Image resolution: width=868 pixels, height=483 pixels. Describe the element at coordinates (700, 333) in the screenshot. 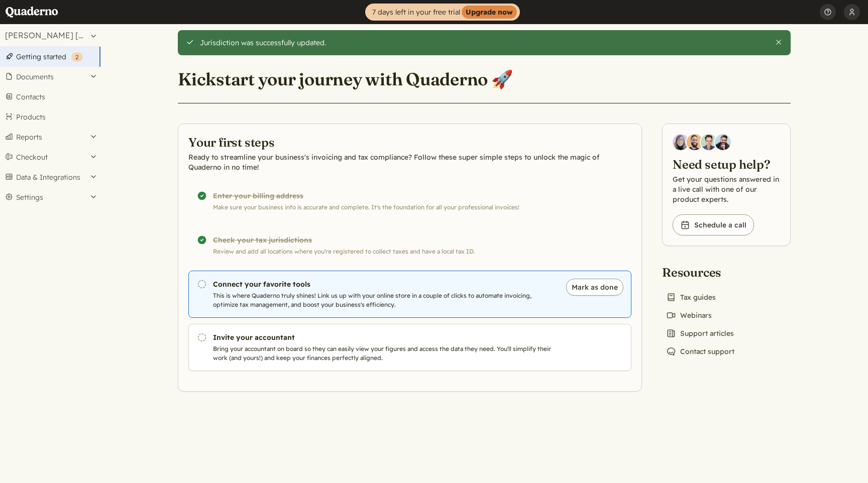

I see `a: Support articles` at that location.